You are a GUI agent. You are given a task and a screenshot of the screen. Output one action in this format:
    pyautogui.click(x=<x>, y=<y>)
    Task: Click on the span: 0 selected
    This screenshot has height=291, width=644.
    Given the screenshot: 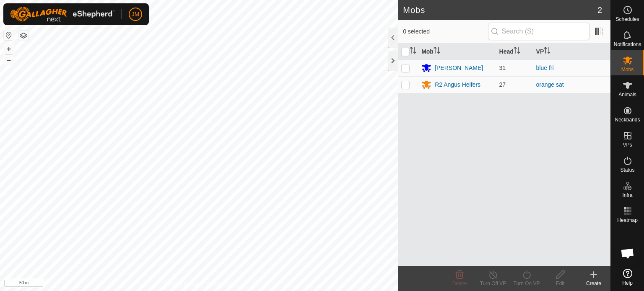 What is the action you would take?
    pyautogui.click(x=446, y=31)
    